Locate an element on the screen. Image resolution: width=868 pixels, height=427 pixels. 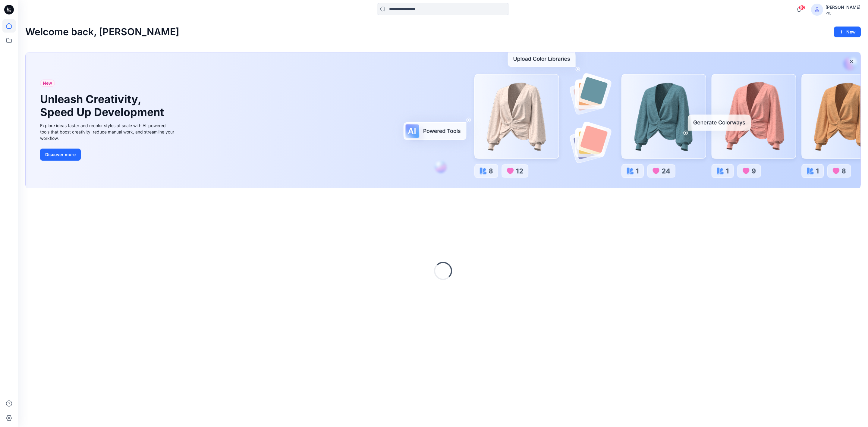
span: New is located at coordinates (48, 83).